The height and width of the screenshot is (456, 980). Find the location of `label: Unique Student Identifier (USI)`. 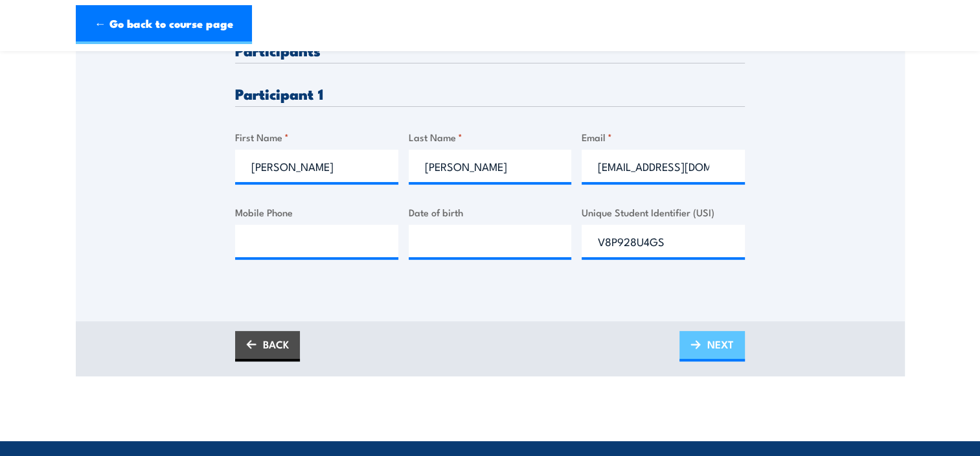

label: Unique Student Identifier (USI) is located at coordinates (664, 212).